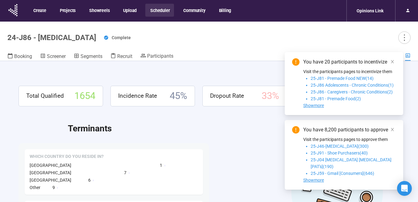 The image size is (418, 202). What do you see at coordinates (121, 57) in the screenshot?
I see `a: Recruit` at bounding box center [121, 57].